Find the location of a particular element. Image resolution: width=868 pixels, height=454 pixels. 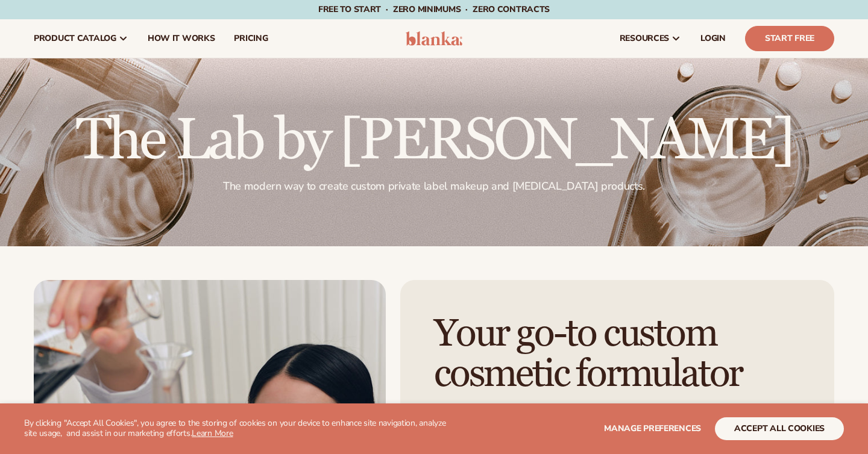

span: resources is located at coordinates (644, 39).